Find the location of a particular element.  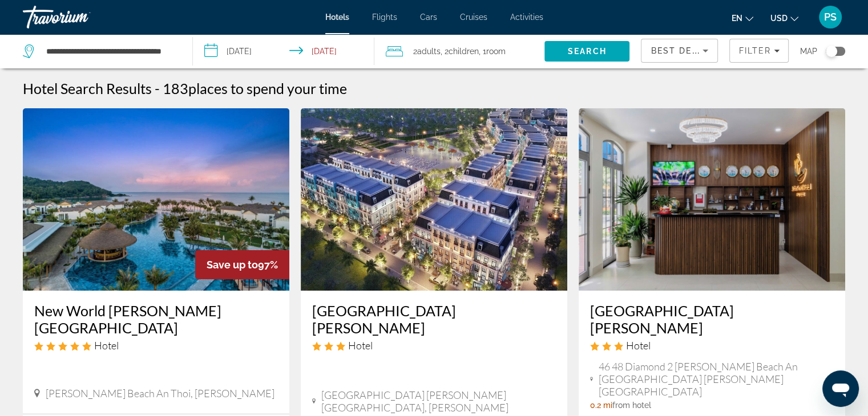

span: , 1 is located at coordinates (492, 51).